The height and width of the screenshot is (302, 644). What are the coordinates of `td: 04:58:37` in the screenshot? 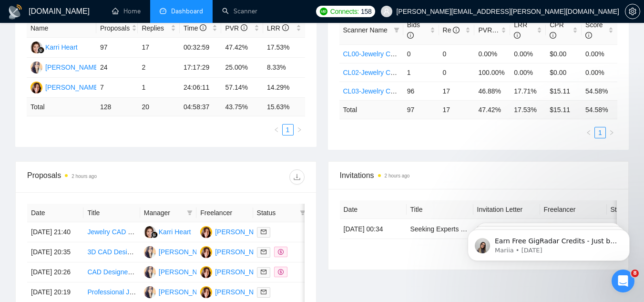 It's located at (201, 107).